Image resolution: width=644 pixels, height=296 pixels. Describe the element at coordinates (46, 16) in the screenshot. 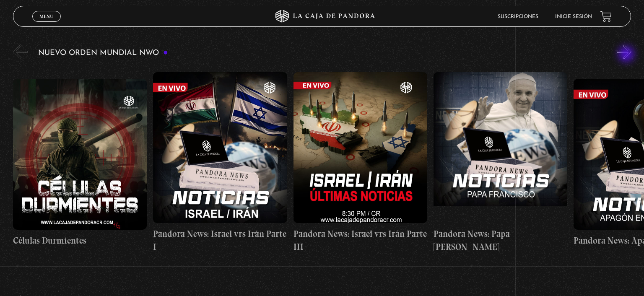

I see `span: Menu` at that location.